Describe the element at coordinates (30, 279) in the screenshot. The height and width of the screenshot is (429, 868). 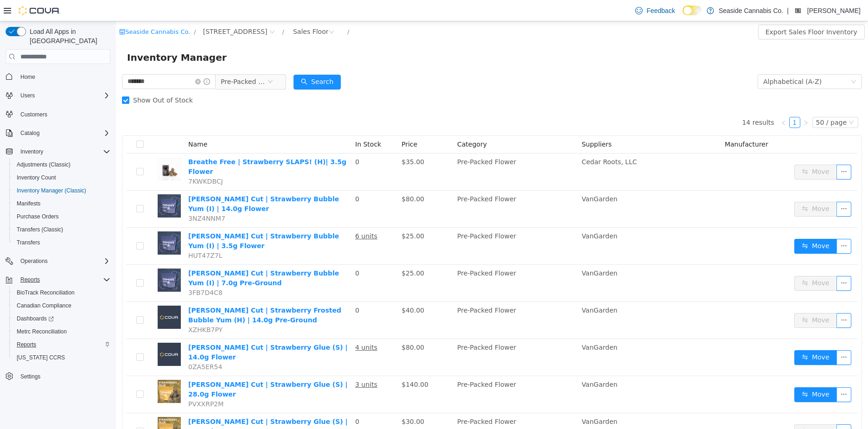
I see `button: Reports` at that location.